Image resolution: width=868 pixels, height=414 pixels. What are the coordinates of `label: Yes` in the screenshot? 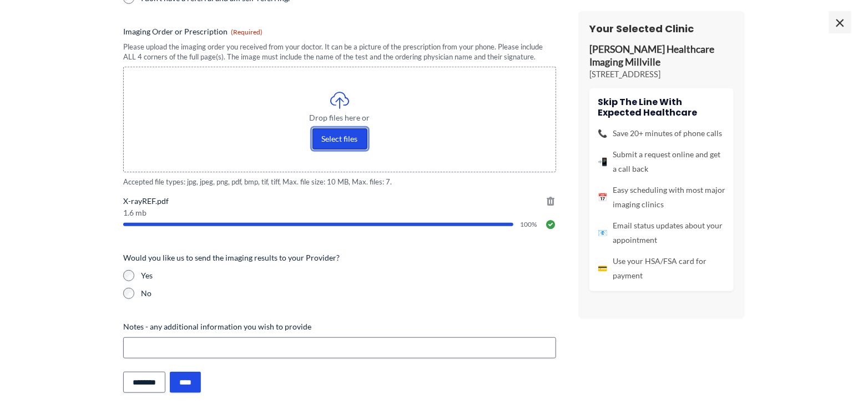 It's located at (349, 275).